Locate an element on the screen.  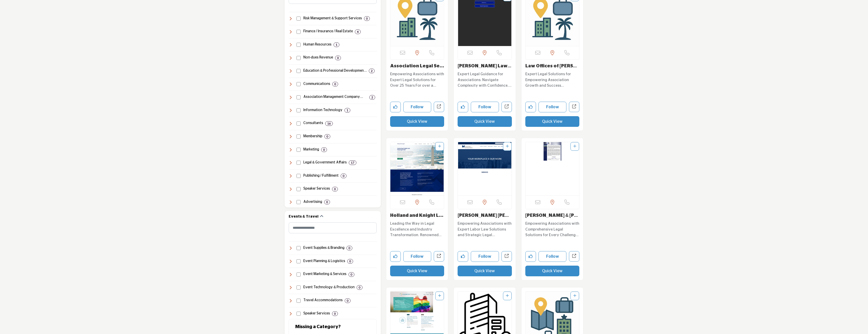
input: Select Consultants checkbox is located at coordinates (299, 123).